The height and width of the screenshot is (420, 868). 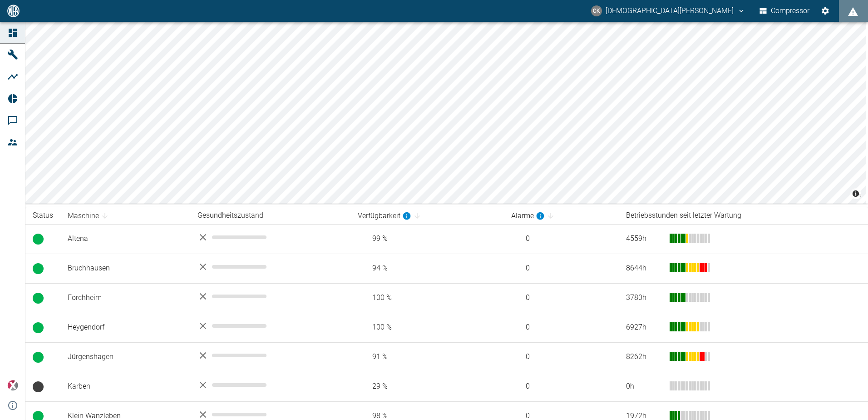 What do you see at coordinates (644, 357) in the screenshot?
I see `div: 8262 h` at bounding box center [644, 357].